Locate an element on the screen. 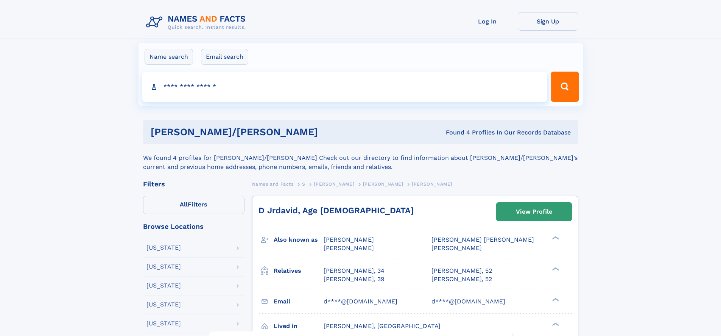 The width and height of the screenshot is (721, 336). h3: Lived in is located at coordinates (299, 326).